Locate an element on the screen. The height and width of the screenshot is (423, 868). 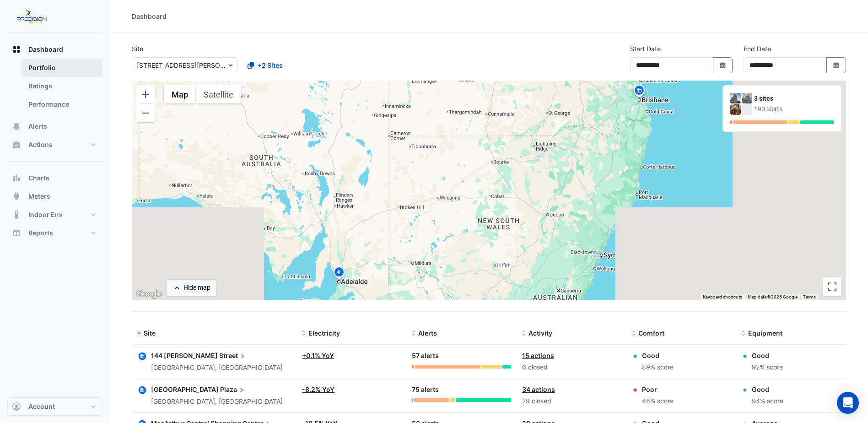
a: +0.1% YoY is located at coordinates (318, 355).